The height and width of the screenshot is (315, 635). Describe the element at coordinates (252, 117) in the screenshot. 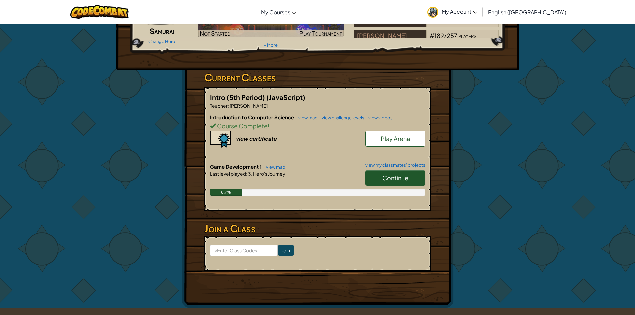

I see `span: Introduction to Computer Science` at that location.